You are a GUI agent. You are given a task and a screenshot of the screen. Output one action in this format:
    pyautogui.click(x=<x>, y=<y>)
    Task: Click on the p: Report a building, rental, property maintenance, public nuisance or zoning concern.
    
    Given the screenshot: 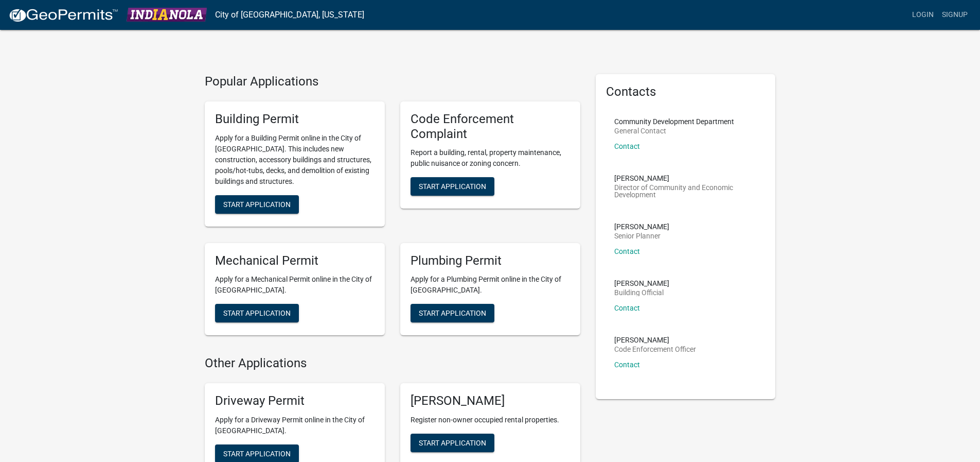 What is the action you would take?
    pyautogui.click(x=490, y=158)
    